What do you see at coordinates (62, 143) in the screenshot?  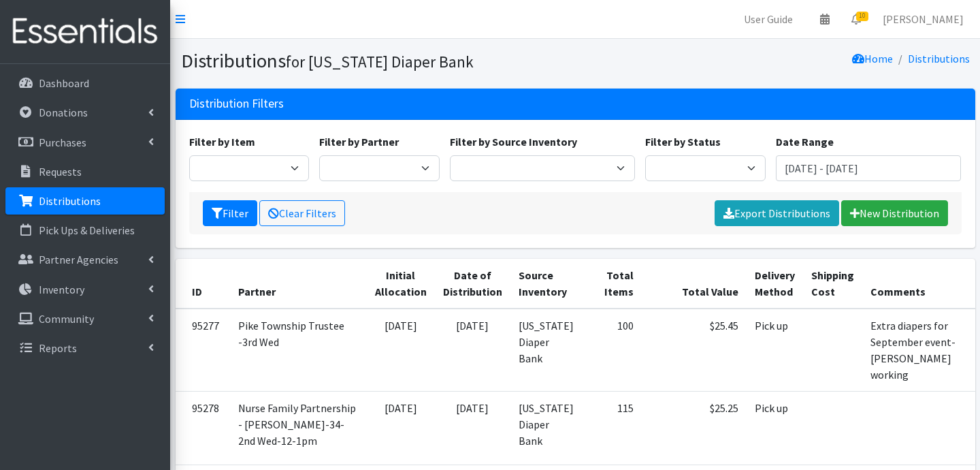 I see `p: Purchases` at bounding box center [62, 143].